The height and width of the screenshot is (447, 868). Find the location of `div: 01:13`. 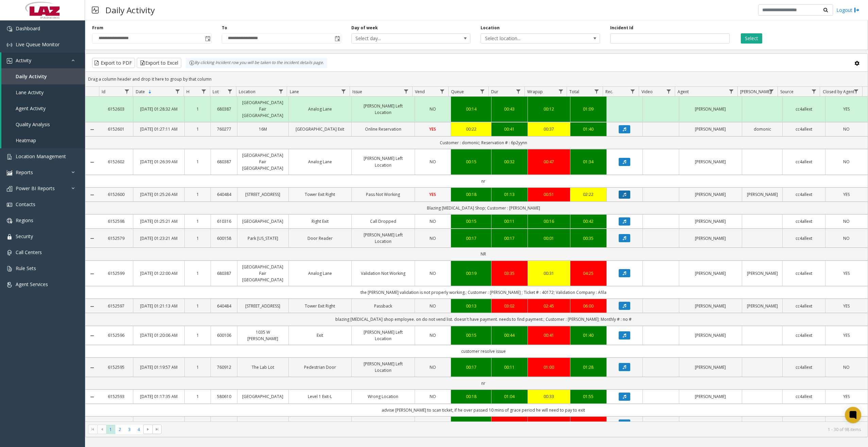

div: 01:13 is located at coordinates (510, 194).